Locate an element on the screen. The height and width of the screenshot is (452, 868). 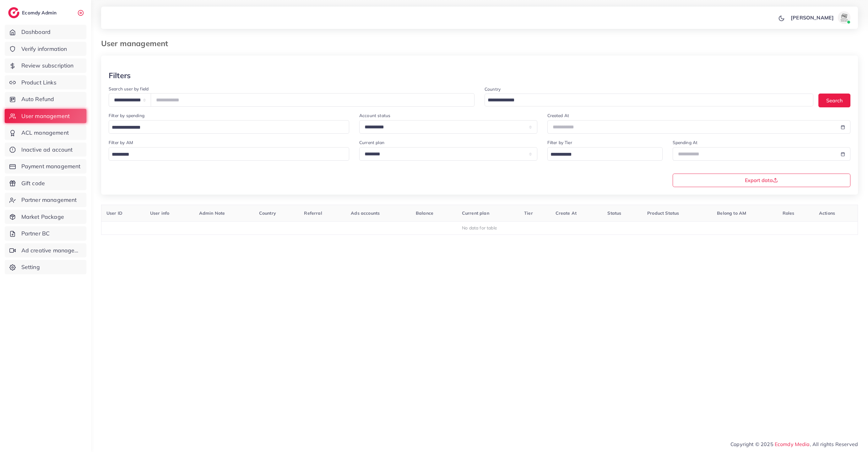
a: Auto Refund is located at coordinates (45, 99).